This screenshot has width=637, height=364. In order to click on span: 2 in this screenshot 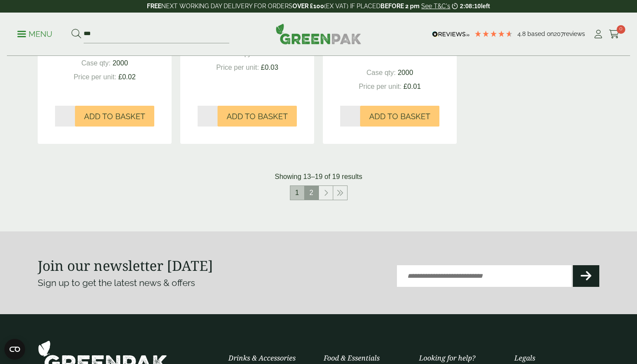, I will do `click(312, 193)`.